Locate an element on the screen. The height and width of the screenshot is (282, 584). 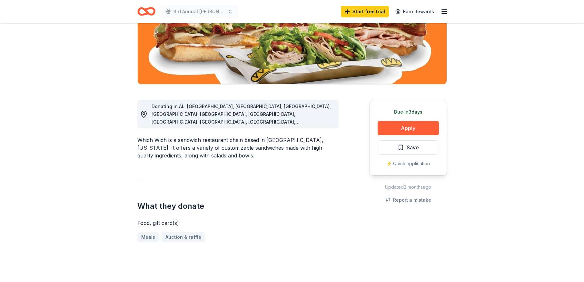
h2: What they donate is located at coordinates (238, 206).